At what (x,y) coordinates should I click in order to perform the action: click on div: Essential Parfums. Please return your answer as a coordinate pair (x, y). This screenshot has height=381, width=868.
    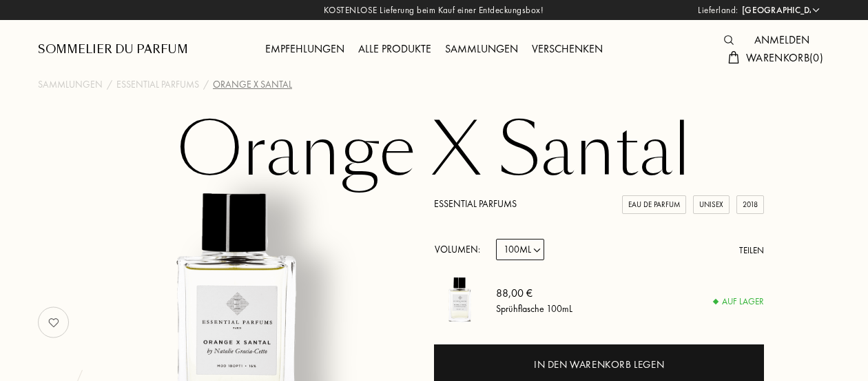
    Looking at the image, I should click on (157, 84).